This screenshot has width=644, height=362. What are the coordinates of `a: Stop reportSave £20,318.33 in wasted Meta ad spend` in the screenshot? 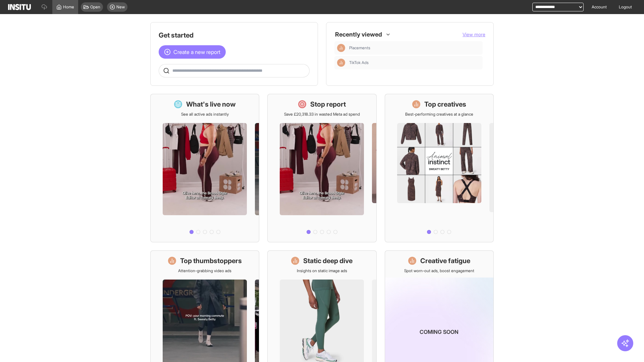 It's located at (322, 168).